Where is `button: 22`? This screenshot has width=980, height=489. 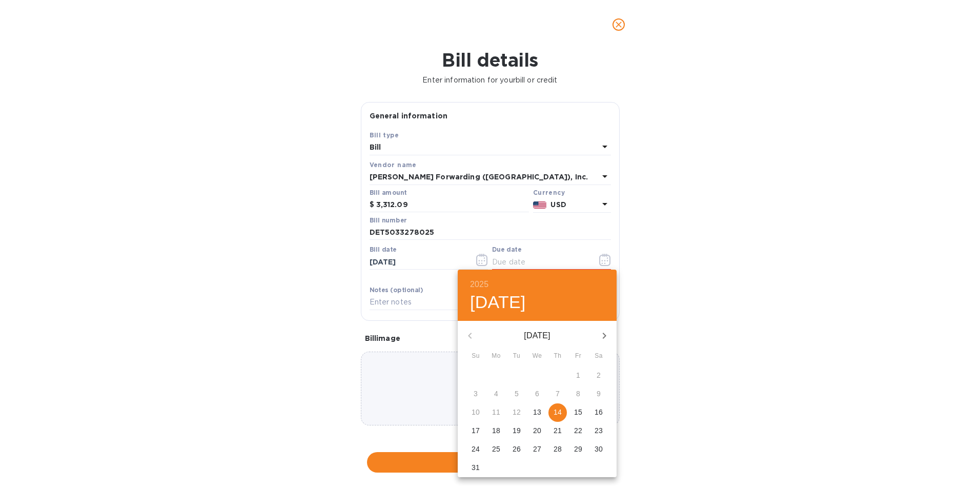 button: 22 is located at coordinates (578, 431).